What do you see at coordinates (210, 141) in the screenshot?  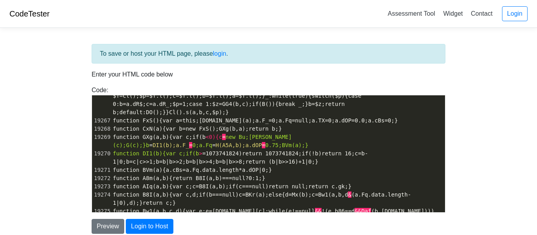 I see `span: function GXg(a,b){var c;if(b = =` at bounding box center [210, 141].